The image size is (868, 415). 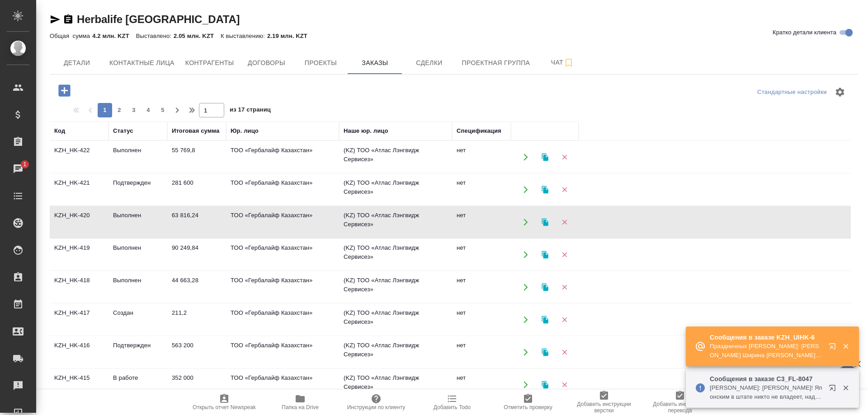 What do you see at coordinates (210, 63) in the screenshot?
I see `span: Контрагенты` at bounding box center [210, 63].